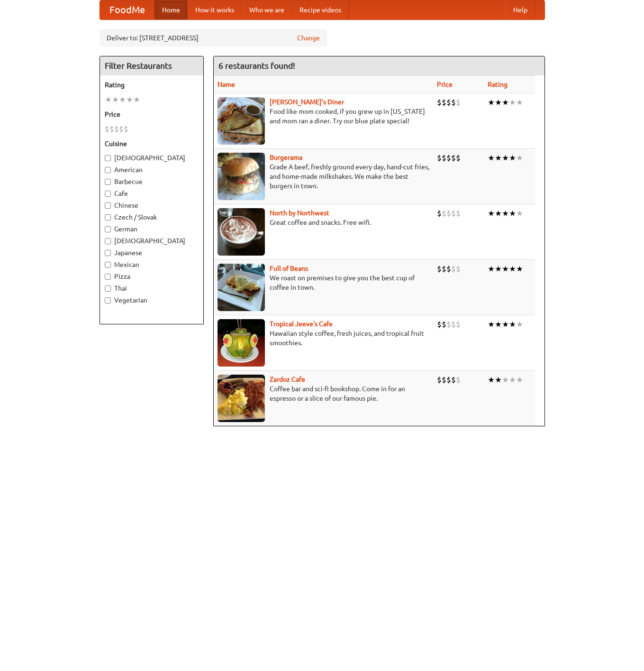 This screenshot has height=671, width=644. Describe the element at coordinates (498, 84) in the screenshot. I see `a: Rating` at that location.